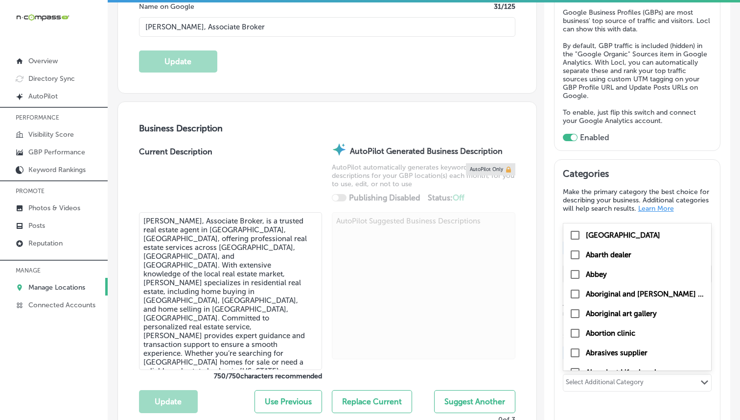 This screenshot has height=420, width=740. What do you see at coordinates (54, 208) in the screenshot?
I see `p: Photos & Videos` at bounding box center [54, 208].